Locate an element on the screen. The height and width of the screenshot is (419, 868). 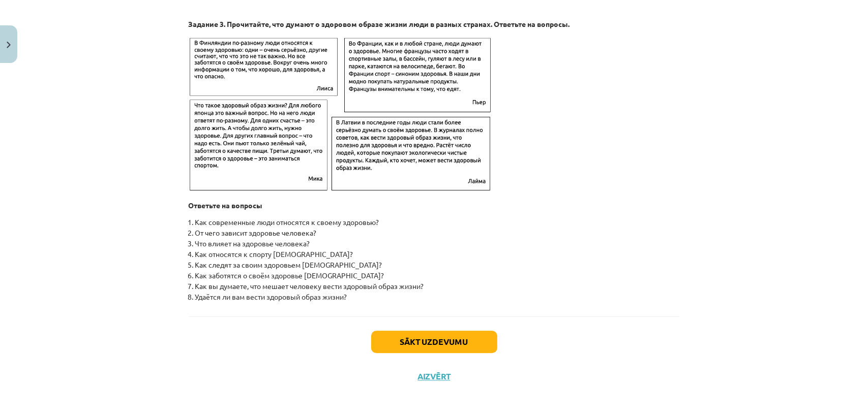
button: Sākt uzdevumu is located at coordinates (434, 342).